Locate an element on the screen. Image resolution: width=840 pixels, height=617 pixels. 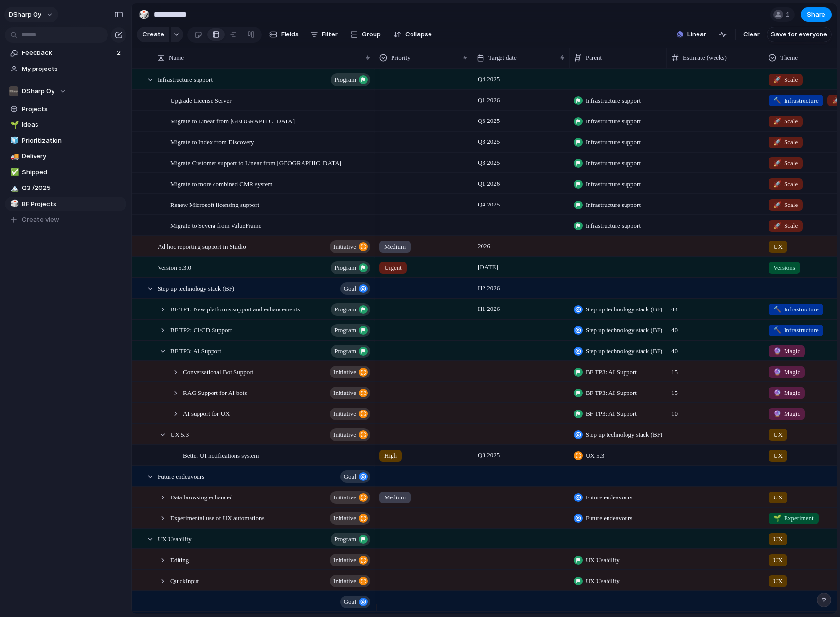
span: Better UI notifications system is located at coordinates (221, 455).